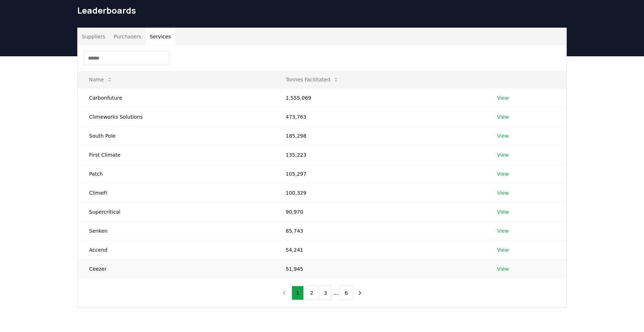 Image resolution: width=644 pixels, height=332 pixels. What do you see at coordinates (176, 192) in the screenshot?
I see `td: ClimeFi` at bounding box center [176, 192].